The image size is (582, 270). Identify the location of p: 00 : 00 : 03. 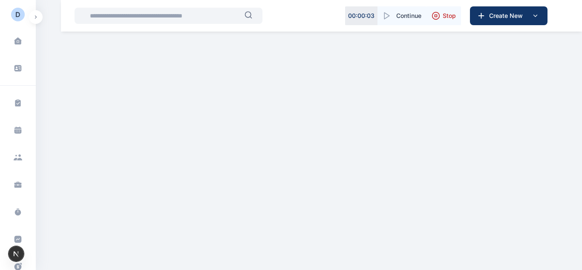
(361, 16).